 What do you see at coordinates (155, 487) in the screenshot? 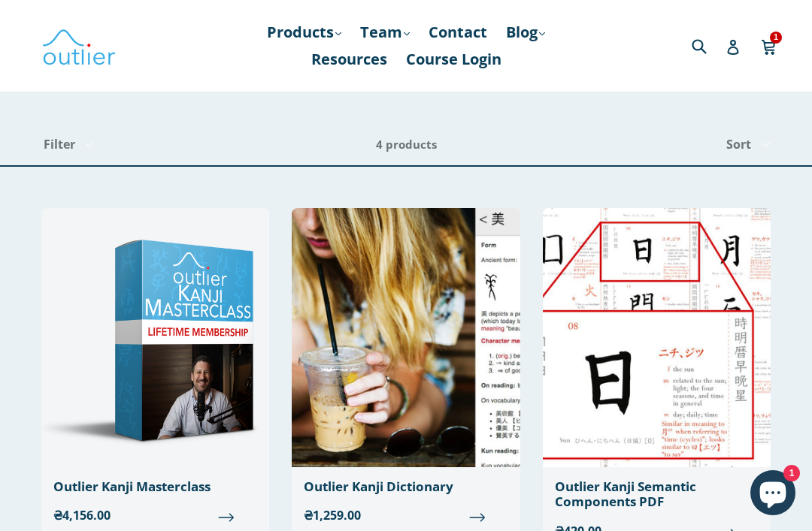
I see `div: Outlier Kanji Masterclass` at bounding box center [155, 487].